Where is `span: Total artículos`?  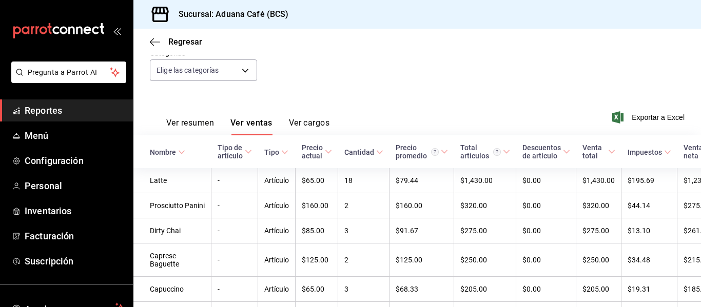 span: Total artículos is located at coordinates (485, 152).